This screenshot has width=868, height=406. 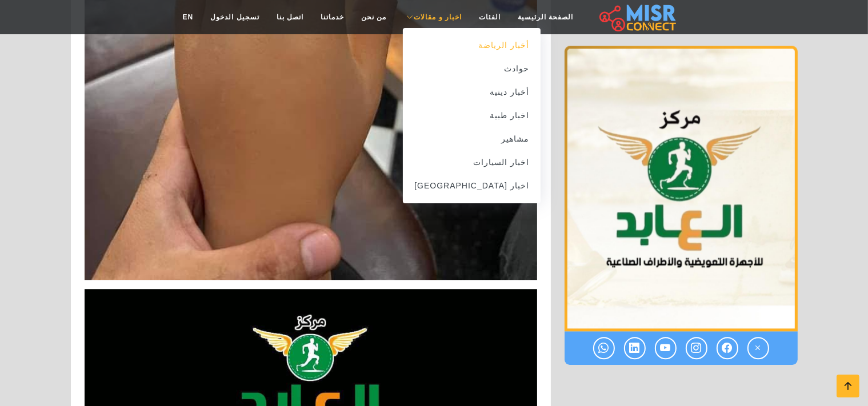 I want to click on a: أخبار الرياضة, so click(x=471, y=45).